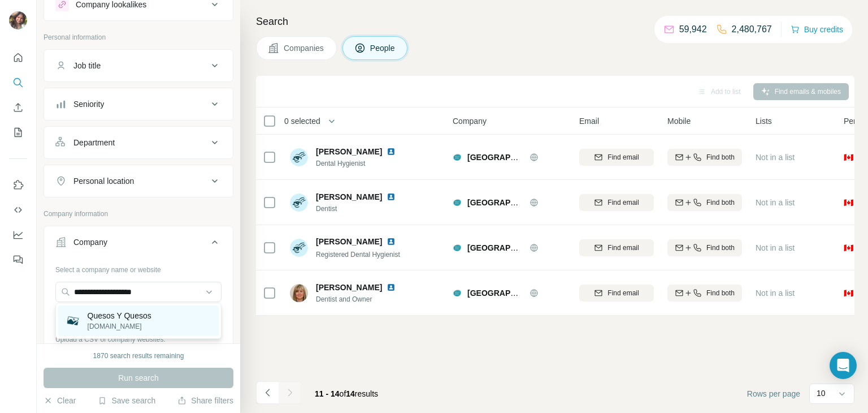 The width and height of the screenshot is (868, 413). Describe the element at coordinates (138, 142) in the screenshot. I see `button: Department` at that location.